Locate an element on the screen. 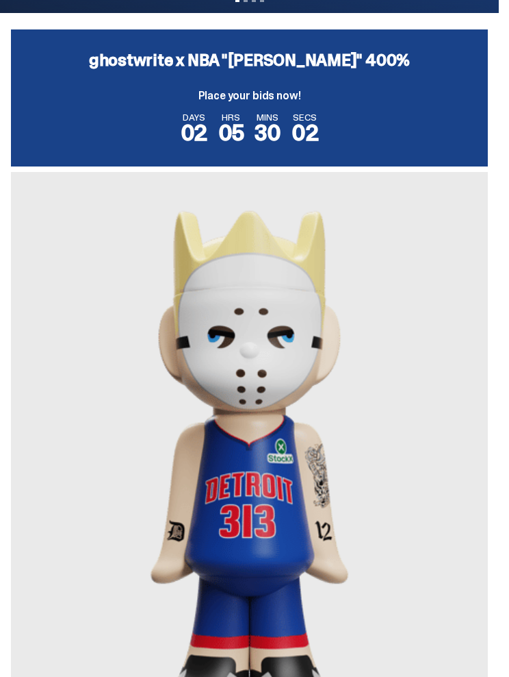  span: 30 is located at coordinates (268, 133).